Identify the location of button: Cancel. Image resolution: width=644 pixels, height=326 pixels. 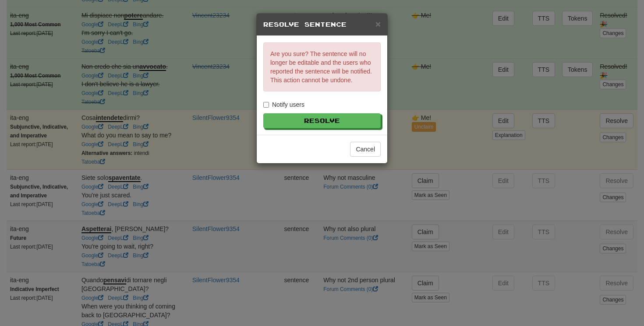
(366, 150).